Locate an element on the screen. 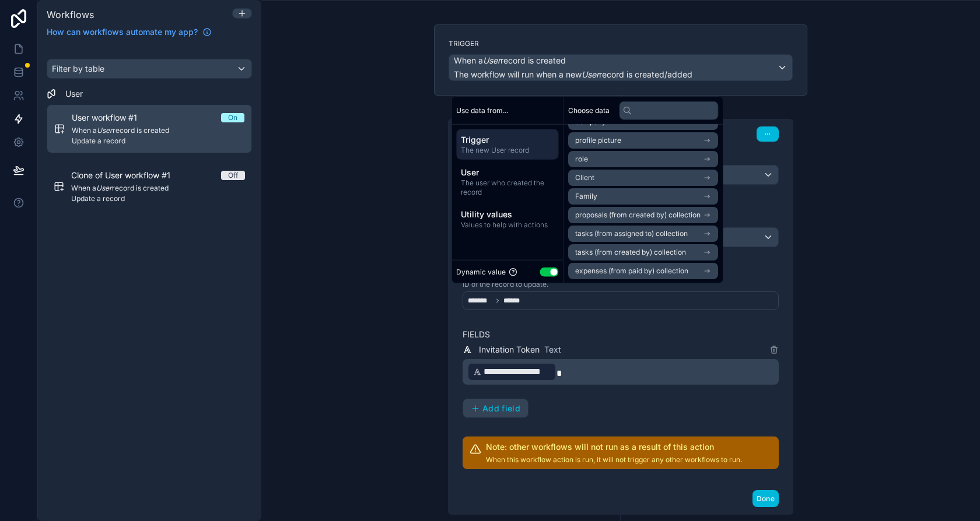 The image size is (980, 521). span: The new User record is located at coordinates (507, 151).